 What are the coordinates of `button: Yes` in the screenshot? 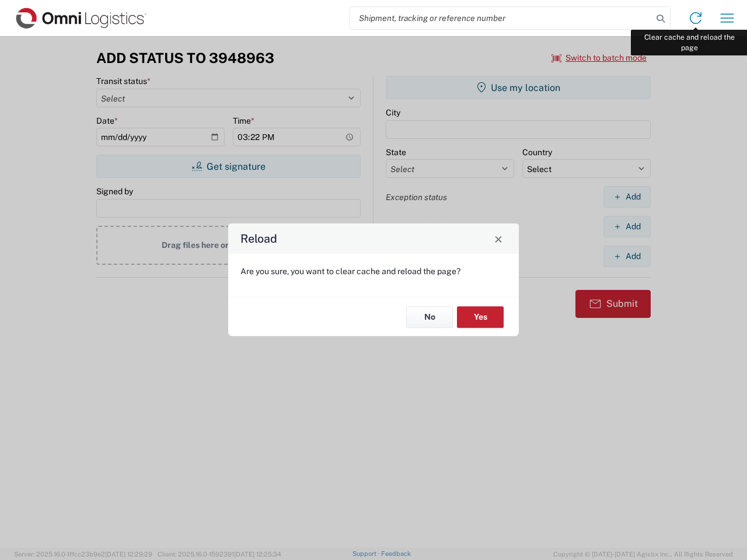 It's located at (480, 317).